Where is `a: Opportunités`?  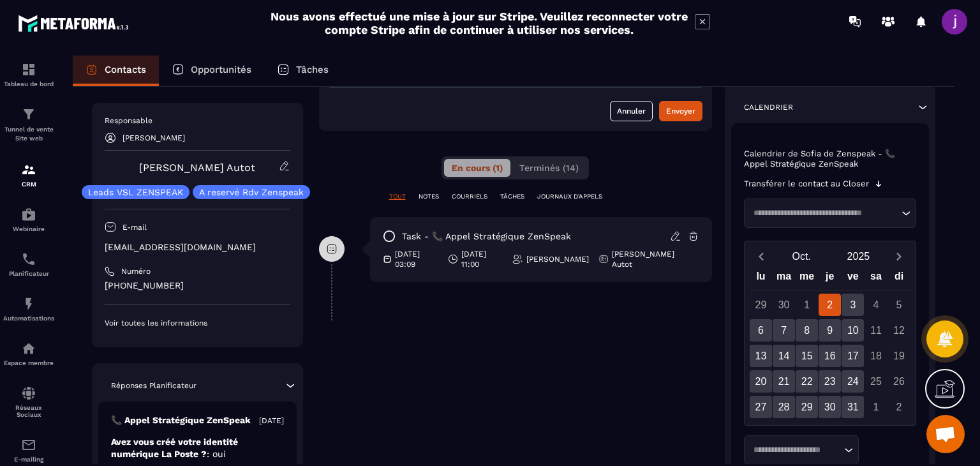
a: Opportunités is located at coordinates (211, 71).